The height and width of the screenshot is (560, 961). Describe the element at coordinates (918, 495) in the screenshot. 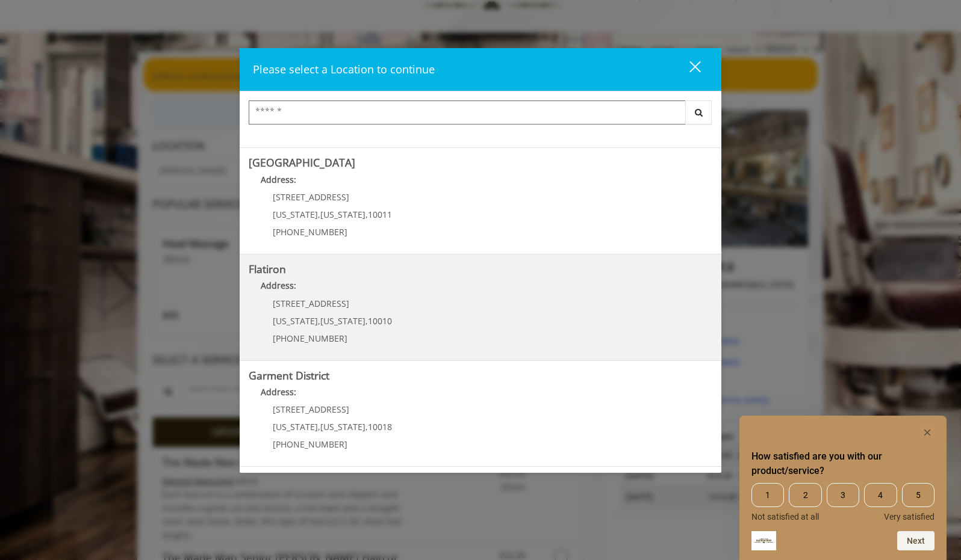

I see `span: 5` at that location.